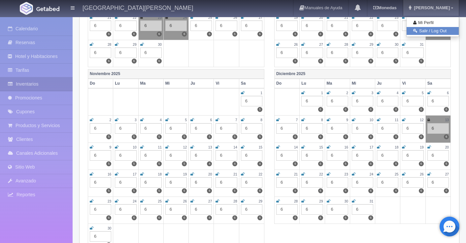 The width and height of the screenshot is (466, 243). What do you see at coordinates (321, 45) in the screenshot?
I see `small: 27` at bounding box center [321, 45].